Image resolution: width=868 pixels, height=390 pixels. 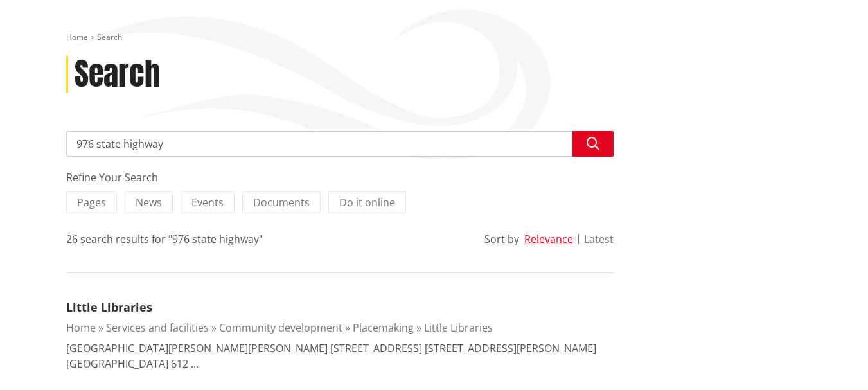 I want to click on span: Events, so click(x=207, y=202).